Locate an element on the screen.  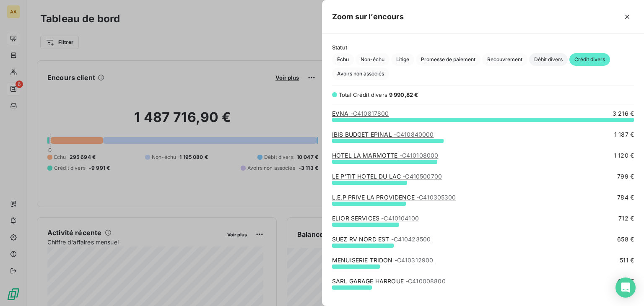
span: Non-échu is located at coordinates (372, 60).